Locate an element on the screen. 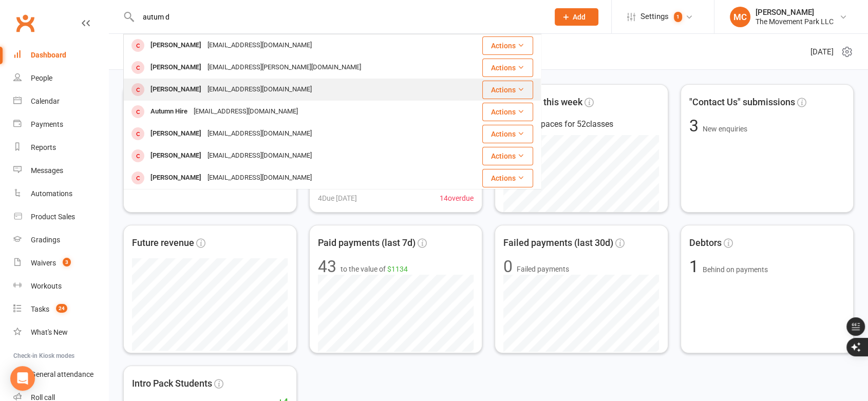 Image resolution: width=868 pixels, height=401 pixels. span: "Contact Us" submissions is located at coordinates (743, 102).